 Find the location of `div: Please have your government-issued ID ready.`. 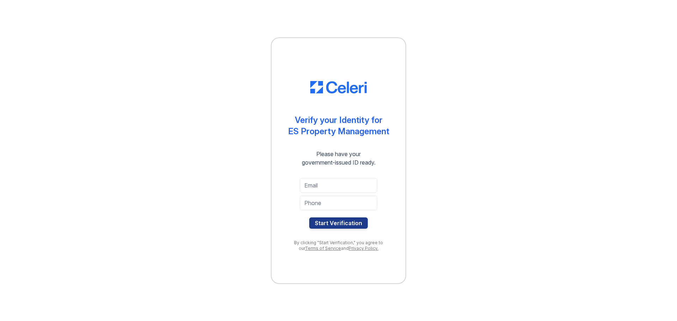

div: Please have your government-issued ID ready. is located at coordinates (339, 158).